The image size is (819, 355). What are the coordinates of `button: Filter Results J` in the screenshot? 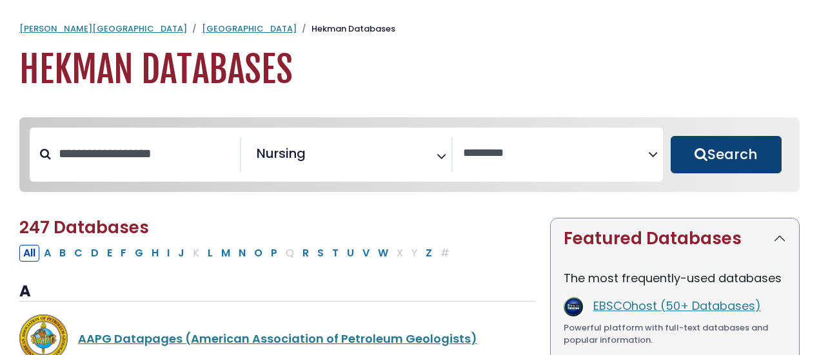 It's located at (181, 254).